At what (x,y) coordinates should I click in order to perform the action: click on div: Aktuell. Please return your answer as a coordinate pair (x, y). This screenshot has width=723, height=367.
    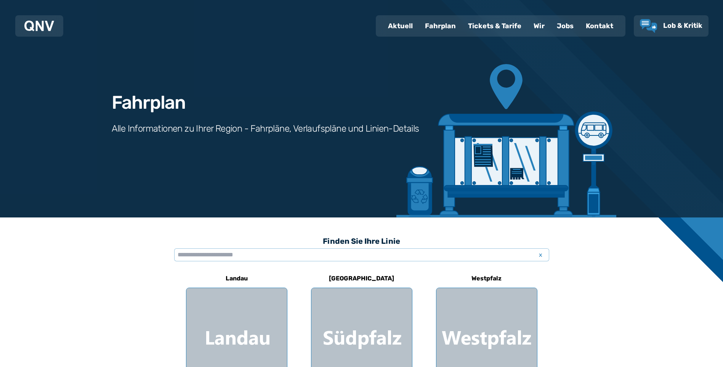
    Looking at the image, I should click on (400, 26).